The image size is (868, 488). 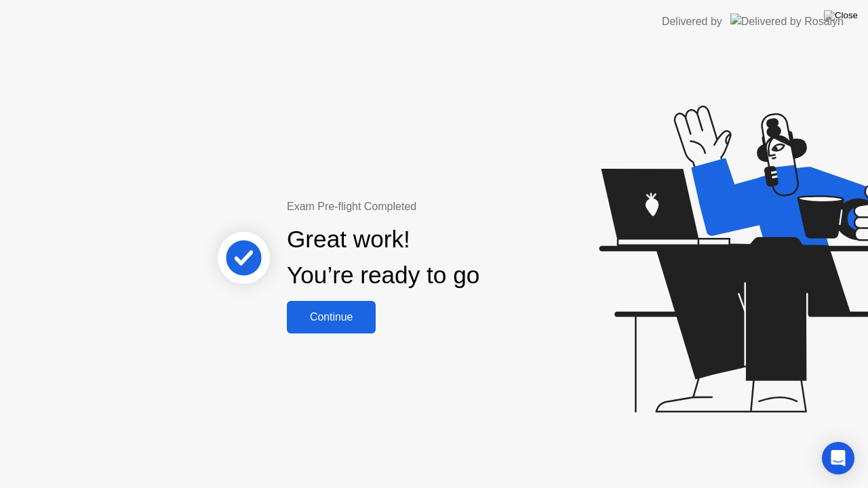 What do you see at coordinates (383, 258) in the screenshot?
I see `div: Great work! You’re ready to go` at bounding box center [383, 258].